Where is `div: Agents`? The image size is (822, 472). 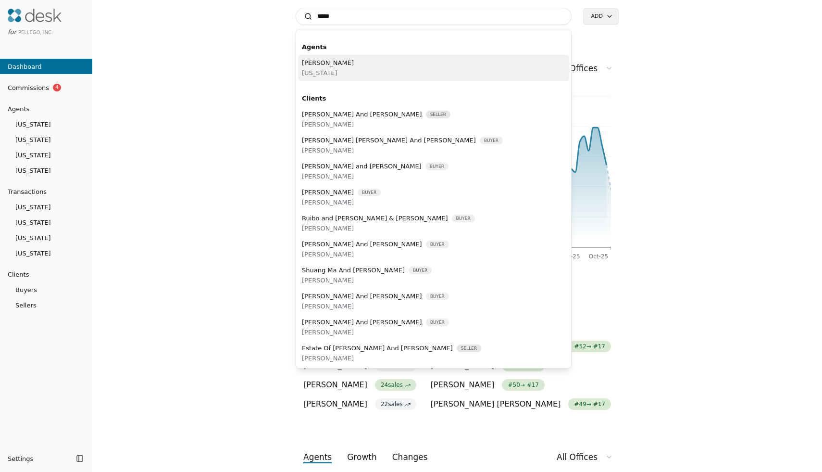
div: Agents is located at coordinates (434, 47).